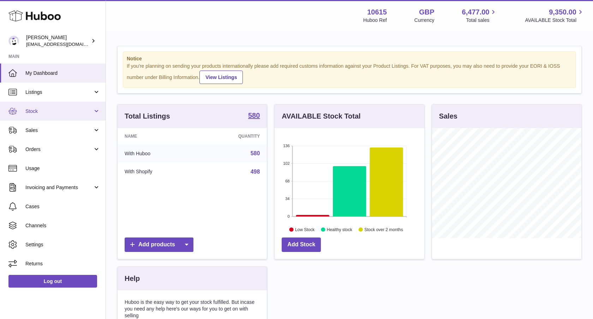 This screenshot has height=319, width=593. I want to click on a: View Listings, so click(221, 77).